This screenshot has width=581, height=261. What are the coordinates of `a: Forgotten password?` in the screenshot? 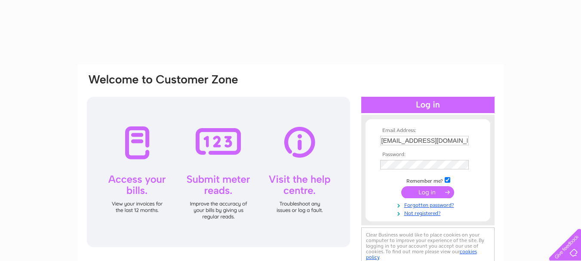 It's located at (429, 204).